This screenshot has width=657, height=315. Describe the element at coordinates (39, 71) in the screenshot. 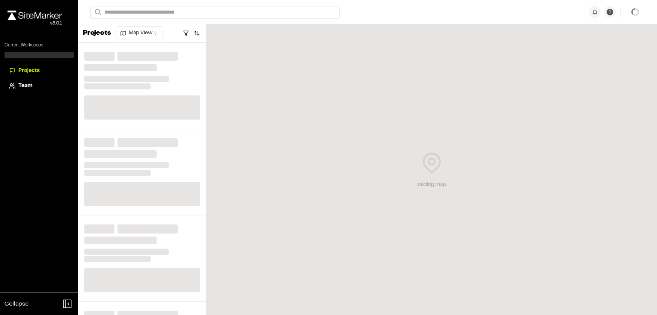

I see `a: Projects` at that location.